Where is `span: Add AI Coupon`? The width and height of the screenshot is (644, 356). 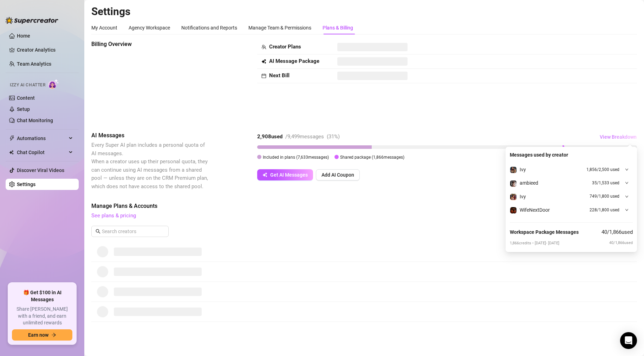 span: Add AI Coupon is located at coordinates (338, 175).